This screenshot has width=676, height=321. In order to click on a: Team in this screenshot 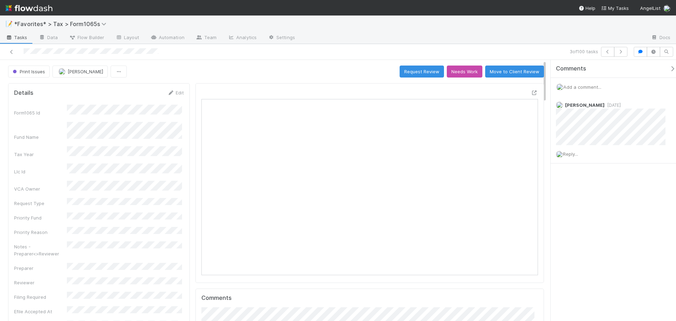, I will do `click(206, 38)`.